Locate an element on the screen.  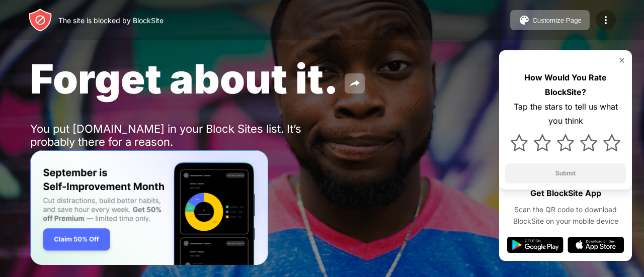
div: Tap the stars to tell us what you think is located at coordinates (566, 114).